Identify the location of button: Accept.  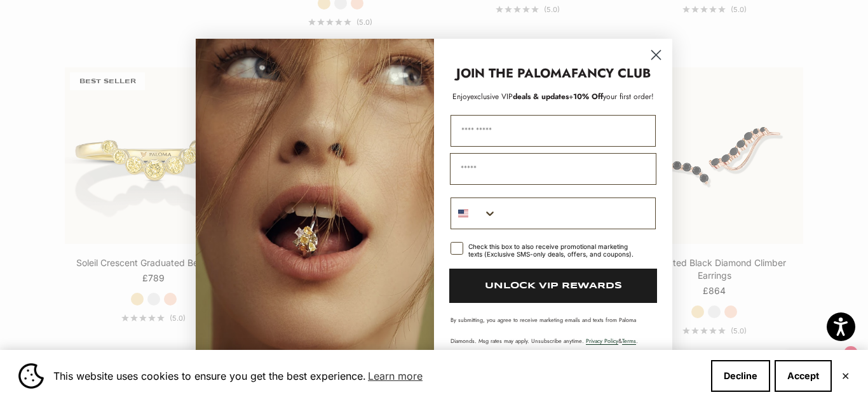
(803, 376).